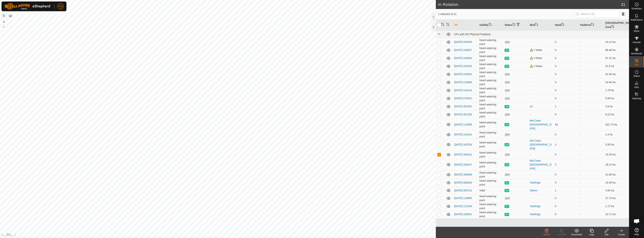  I want to click on button: Map Layers, so click(11, 16).